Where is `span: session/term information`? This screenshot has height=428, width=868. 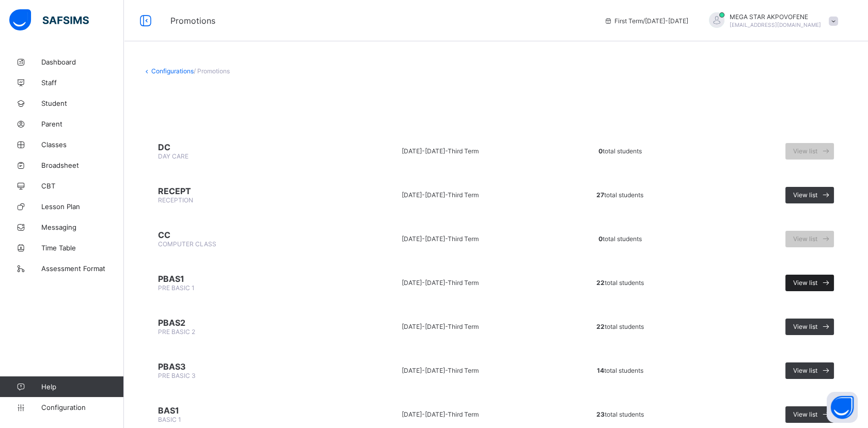 span: session/term information is located at coordinates (646, 20).